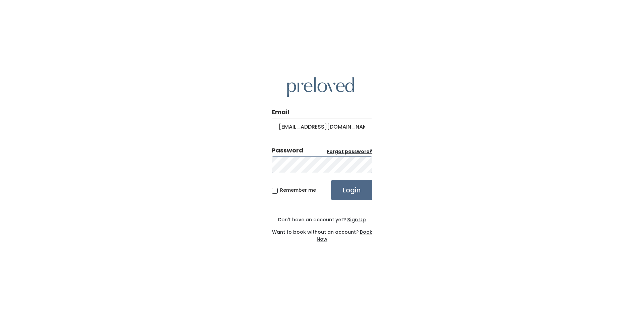 Image resolution: width=644 pixels, height=320 pixels. I want to click on div: Password, so click(287, 151).